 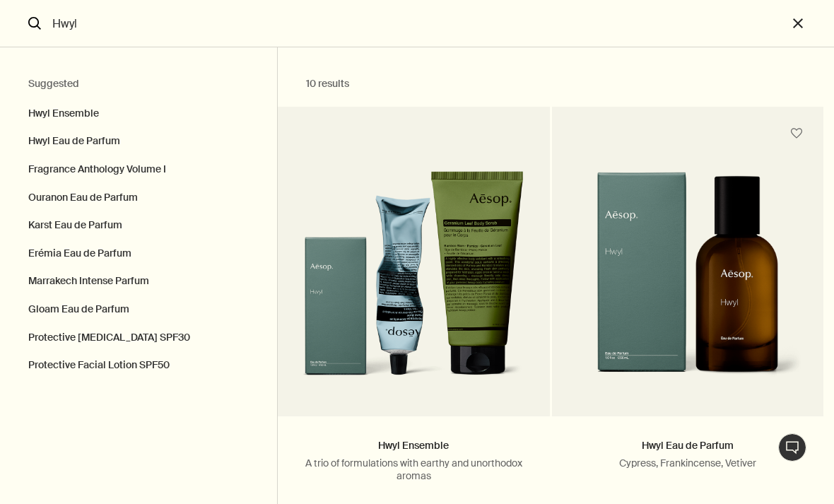 What do you see at coordinates (687, 283) in the screenshot?
I see `img: Hwyl Eau de Parfum in amber glass bottle with outer carton` at bounding box center [687, 283].